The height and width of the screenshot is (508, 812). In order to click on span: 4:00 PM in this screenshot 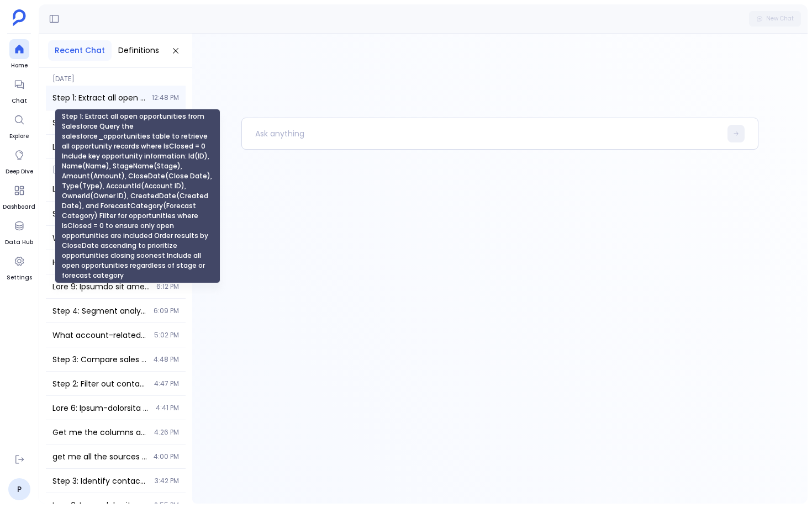, I will do `click(167, 457)`.